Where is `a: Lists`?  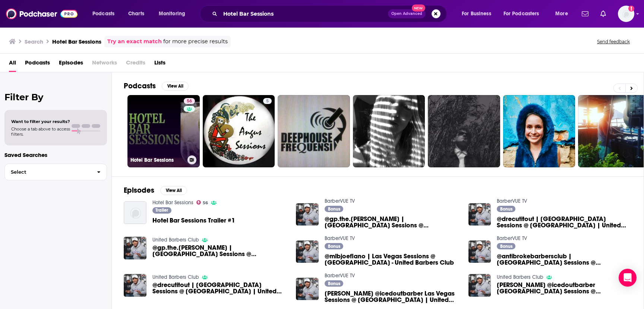 a: Lists is located at coordinates (160, 64).